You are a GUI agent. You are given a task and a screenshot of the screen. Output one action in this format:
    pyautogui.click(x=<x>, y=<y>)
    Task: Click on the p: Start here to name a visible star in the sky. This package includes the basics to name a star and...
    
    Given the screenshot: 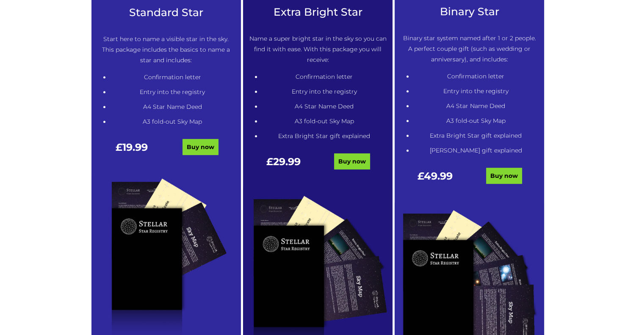 What is the action you would take?
    pyautogui.click(x=166, y=49)
    